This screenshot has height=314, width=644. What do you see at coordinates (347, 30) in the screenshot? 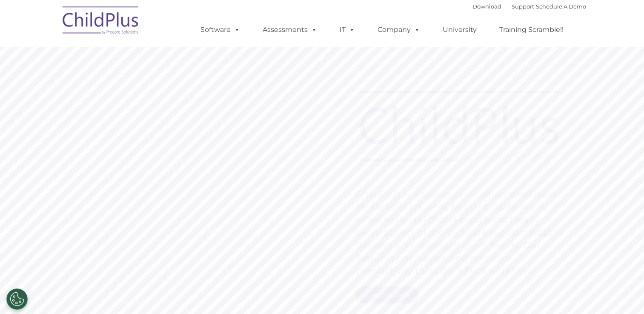
I see `a: IT` at bounding box center [347, 30].